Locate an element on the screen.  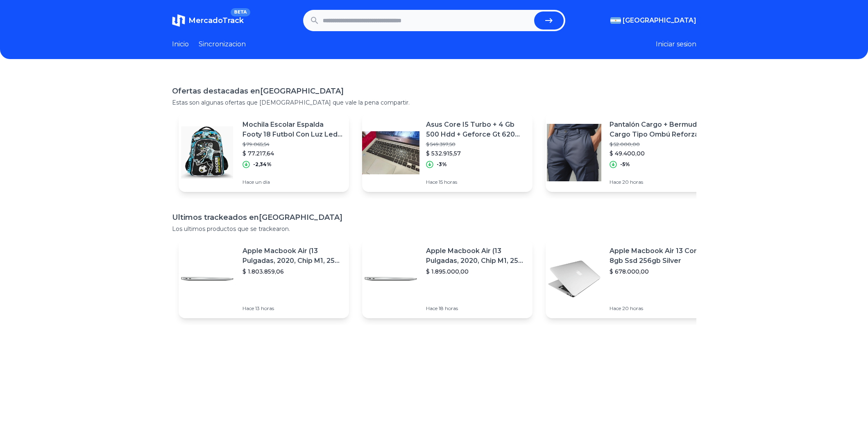
p: -3% is located at coordinates (442, 165).